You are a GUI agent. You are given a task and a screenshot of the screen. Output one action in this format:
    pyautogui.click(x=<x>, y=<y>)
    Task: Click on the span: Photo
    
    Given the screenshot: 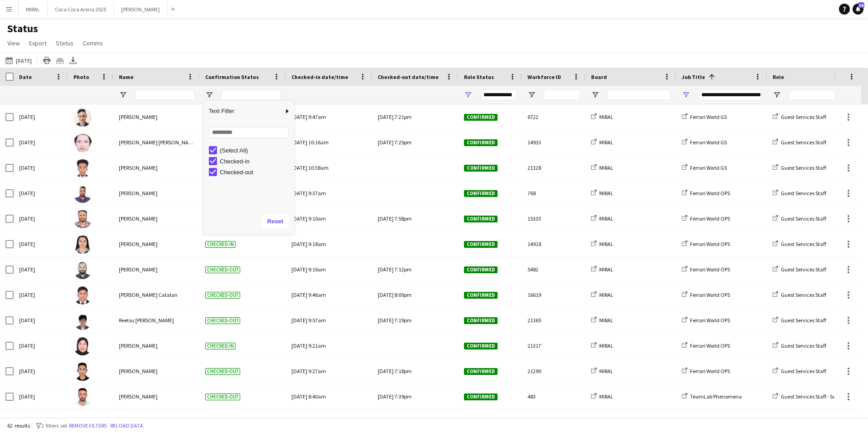 What is the action you would take?
    pyautogui.click(x=81, y=77)
    